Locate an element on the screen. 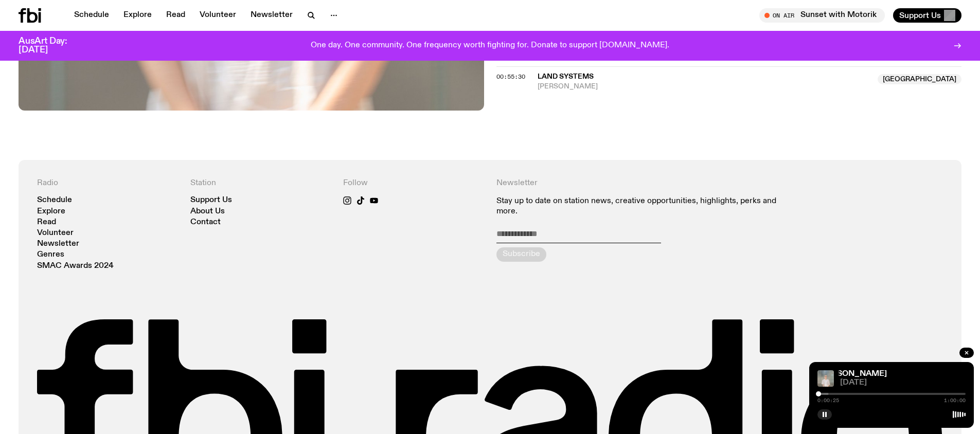 This screenshot has width=980, height=434. a: Mara stands in front of a frosted glass wall wearing a cream coloured t-shirt and black glasses. ... is located at coordinates (826, 379).